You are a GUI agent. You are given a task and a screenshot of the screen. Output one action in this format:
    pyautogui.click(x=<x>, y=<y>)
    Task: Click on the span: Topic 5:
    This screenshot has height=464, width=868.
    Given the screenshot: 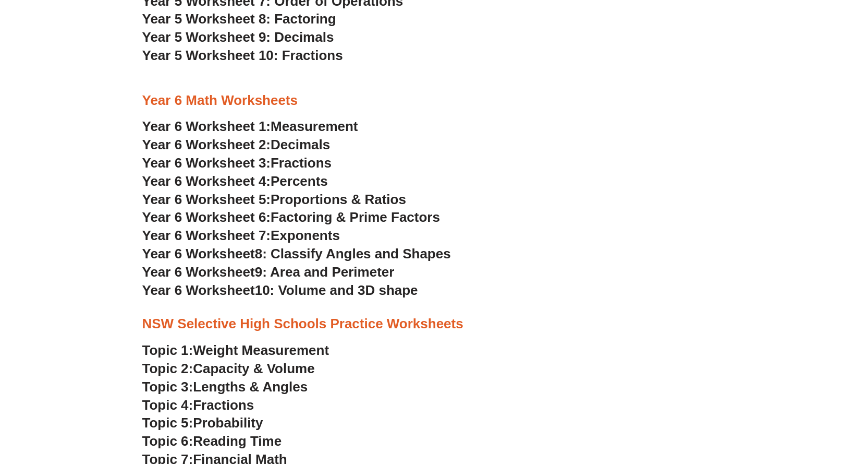 What is the action you would take?
    pyautogui.click(x=168, y=422)
    